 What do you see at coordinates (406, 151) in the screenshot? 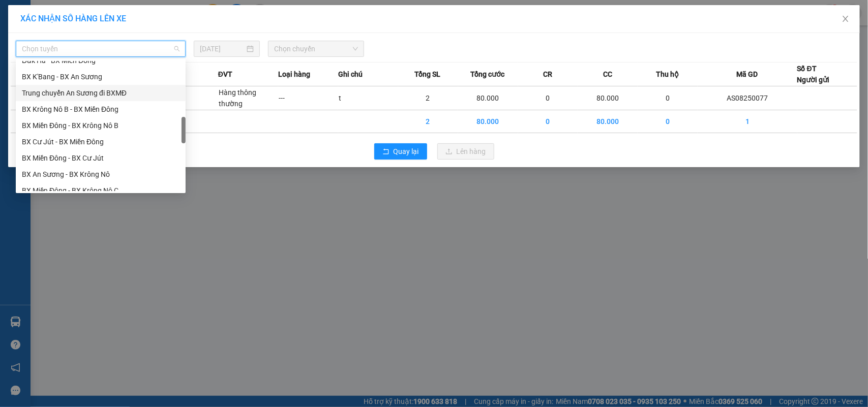
I see `span: Quay lại` at bounding box center [406, 151].